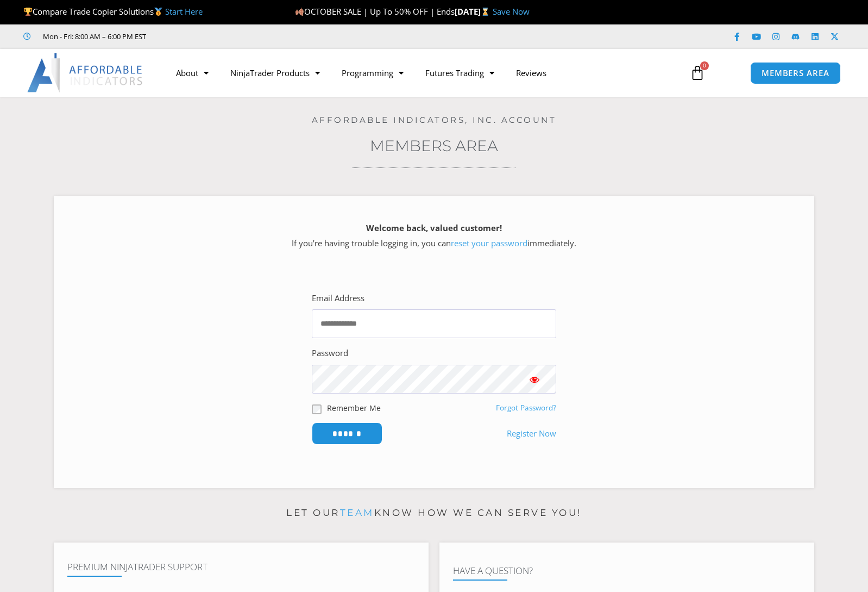 Image resolution: width=868 pixels, height=592 pixels. Describe the element at coordinates (434, 120) in the screenshot. I see `a: Affordable Indicators, Inc. Account` at that location.